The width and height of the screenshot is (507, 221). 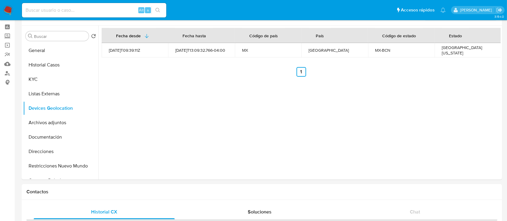 What do you see at coordinates (61, 79) in the screenshot?
I see `button: KYC` at bounding box center [61, 79].